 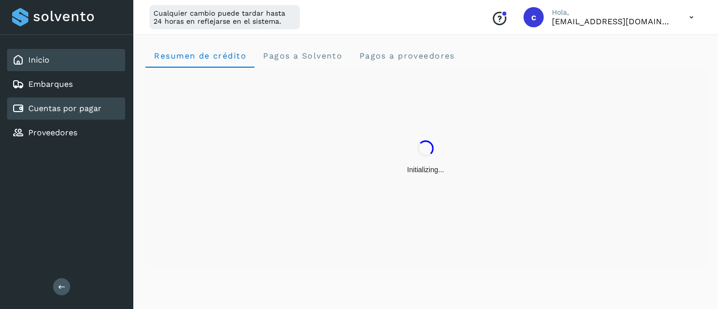 I want to click on a: Inicio, so click(x=39, y=60).